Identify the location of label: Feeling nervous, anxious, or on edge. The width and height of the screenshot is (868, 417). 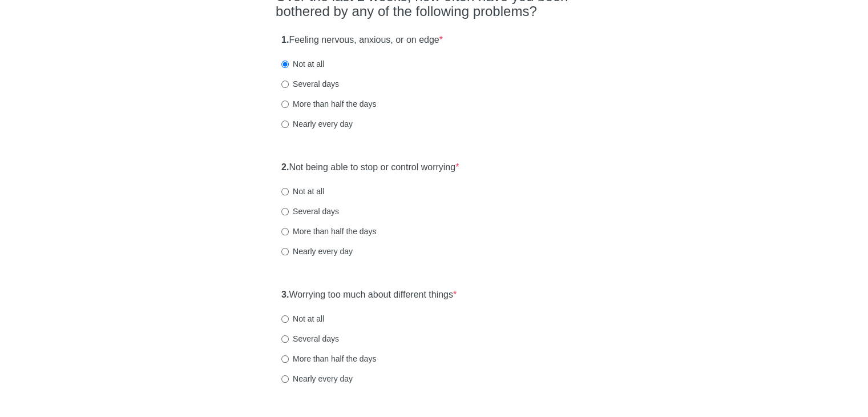
(362, 40).